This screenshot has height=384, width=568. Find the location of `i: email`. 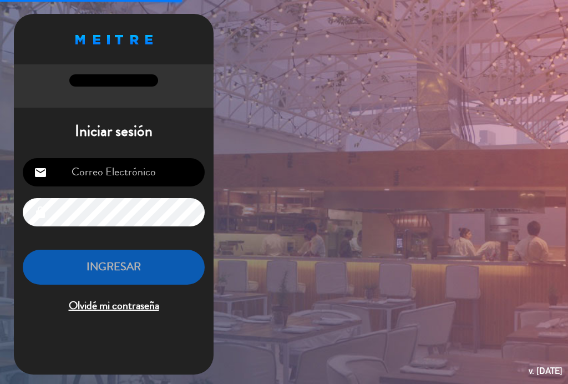

i: email is located at coordinates (41, 173).